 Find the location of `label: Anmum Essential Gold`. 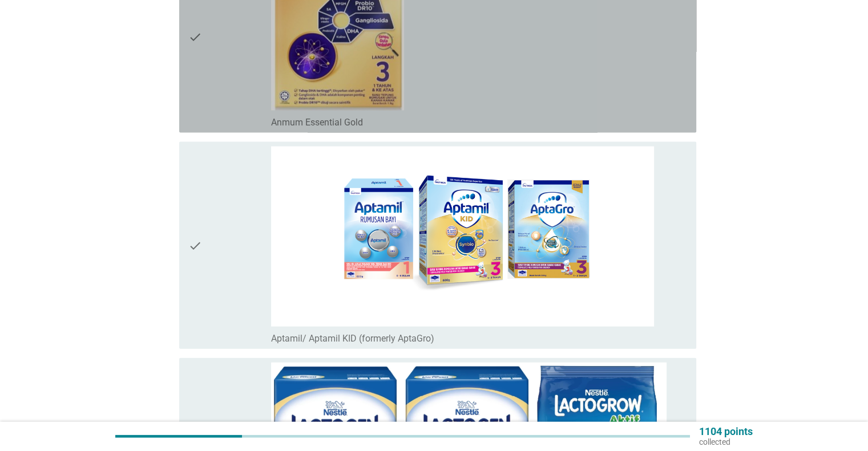

label: Anmum Essential Gold is located at coordinates (317, 123).